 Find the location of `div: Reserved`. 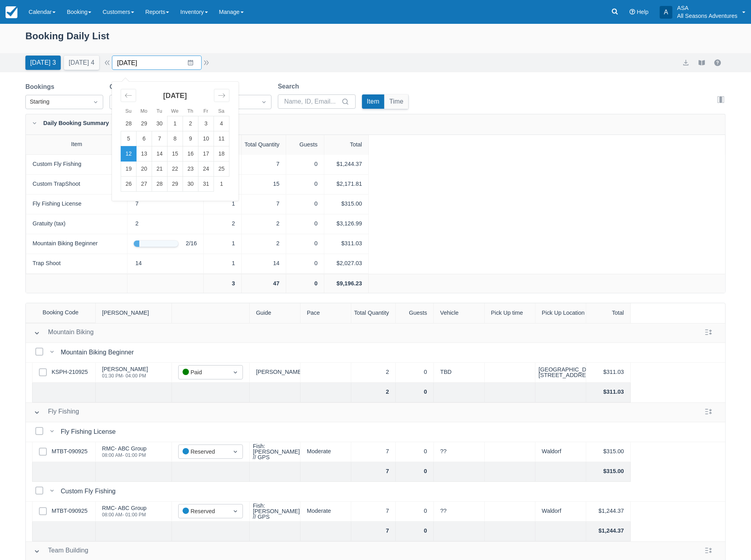

div: Reserved is located at coordinates (203, 511).